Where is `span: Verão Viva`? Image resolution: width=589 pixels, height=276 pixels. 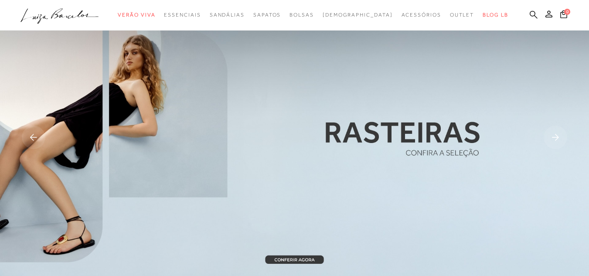 span: Verão Viva is located at coordinates (136, 15).